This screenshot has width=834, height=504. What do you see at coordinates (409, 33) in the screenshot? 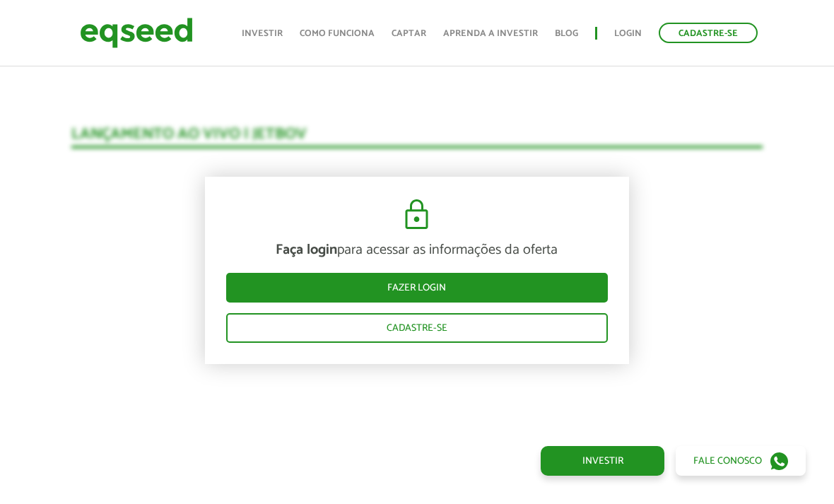
I see `a: Captar` at bounding box center [409, 33].